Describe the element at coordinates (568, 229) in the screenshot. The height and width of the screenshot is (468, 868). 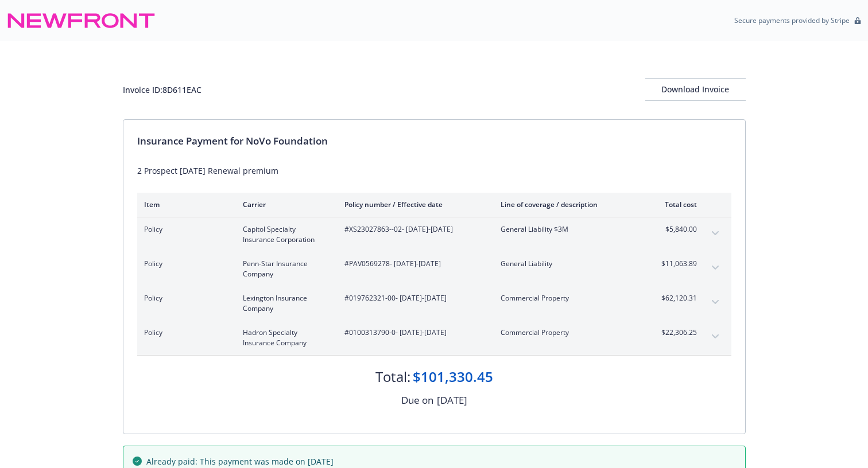
I see `span: General Liability $3M` at that location.